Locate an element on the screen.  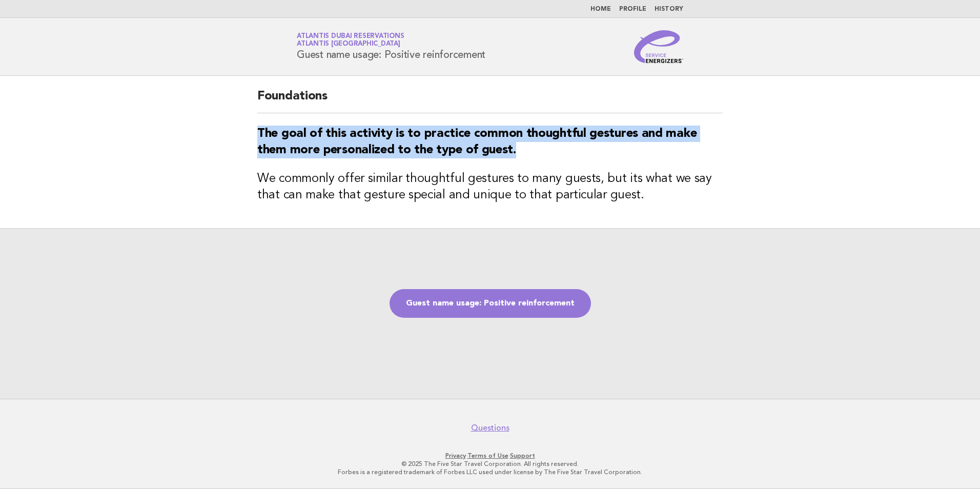
a: Profile is located at coordinates (632, 9).